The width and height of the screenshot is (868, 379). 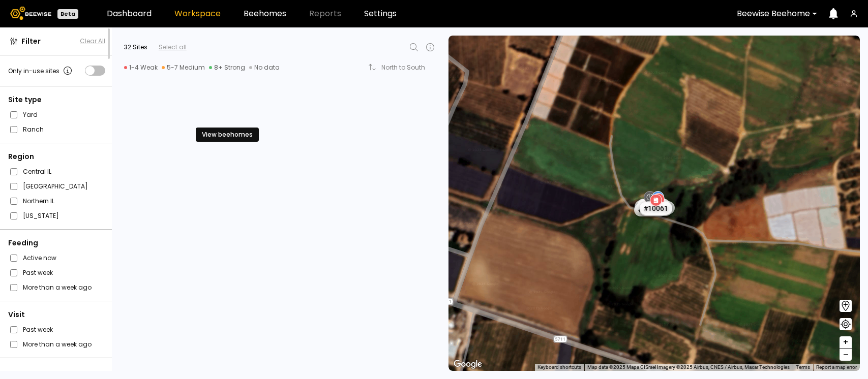 I want to click on label: Northern IL, so click(x=39, y=201).